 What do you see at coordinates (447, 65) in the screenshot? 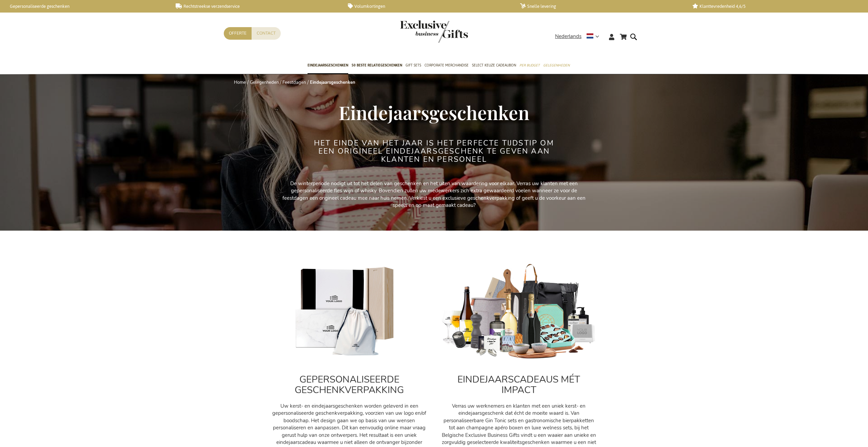
I see `span: Corporate Merchandise` at bounding box center [447, 65].